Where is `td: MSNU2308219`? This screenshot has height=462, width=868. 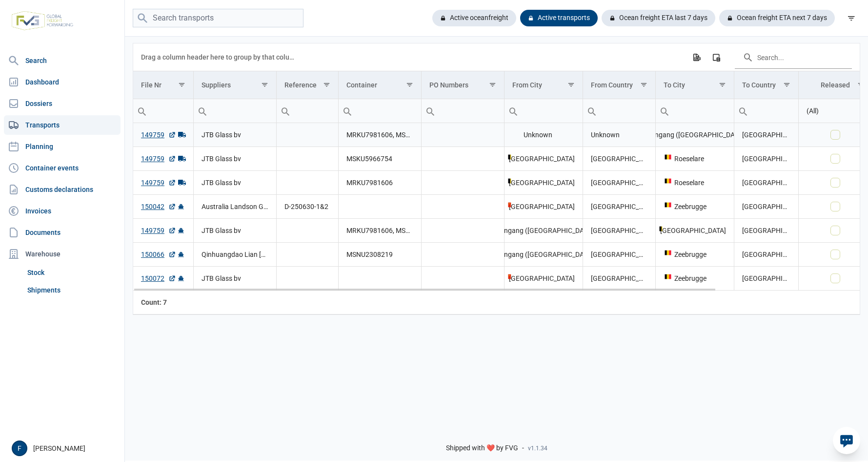 td: MSNU2308219 is located at coordinates (380, 254).